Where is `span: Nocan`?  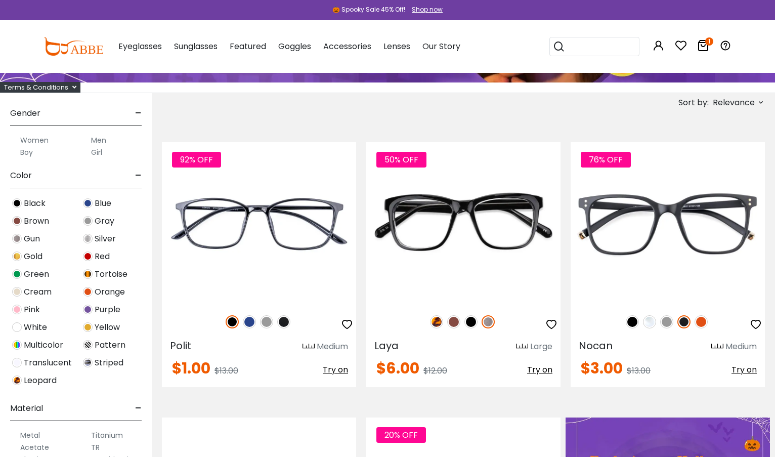 span: Nocan is located at coordinates (596, 346).